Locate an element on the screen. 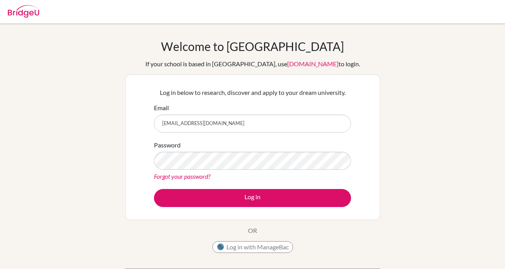 This screenshot has height=269, width=505. a: Forgot your password? is located at coordinates (182, 176).